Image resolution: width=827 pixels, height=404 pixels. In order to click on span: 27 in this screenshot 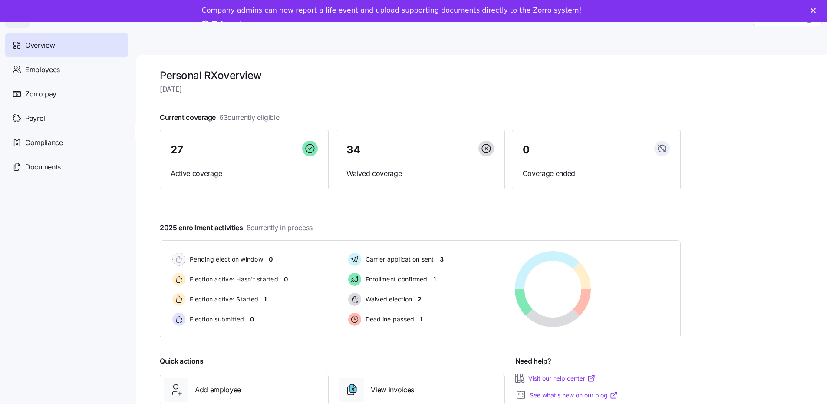, I will do `click(177, 150)`.